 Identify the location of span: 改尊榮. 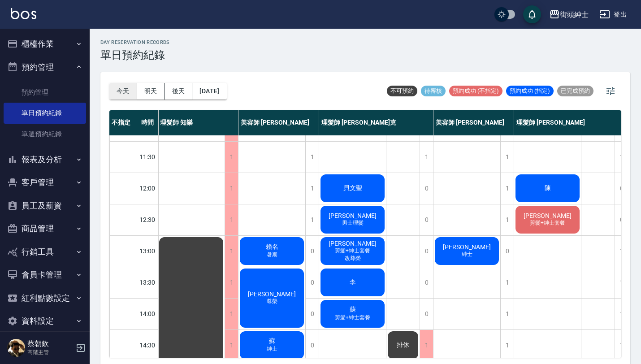
(353, 258).